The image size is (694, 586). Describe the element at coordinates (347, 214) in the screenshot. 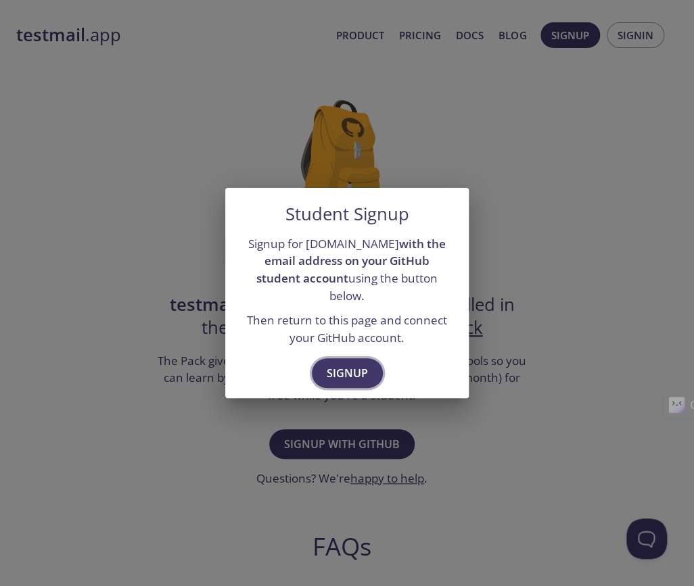

I see `h5: Student Signup` at that location.